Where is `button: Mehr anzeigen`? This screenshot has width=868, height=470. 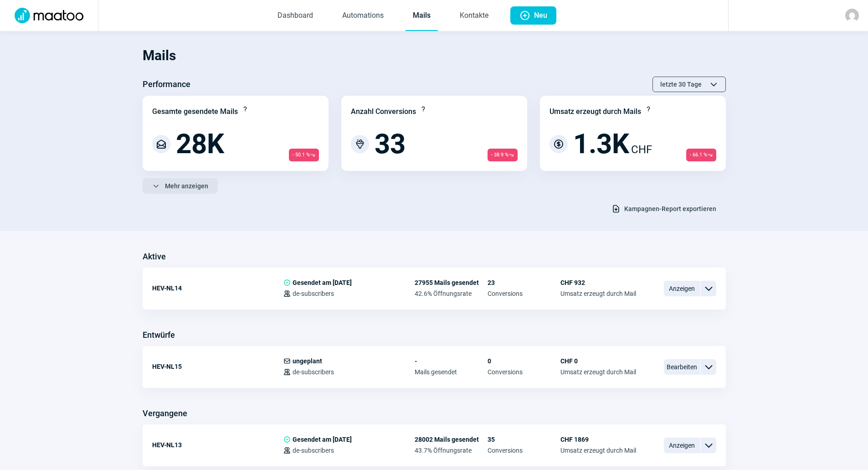
button: Mehr anzeigen is located at coordinates (180, 186).